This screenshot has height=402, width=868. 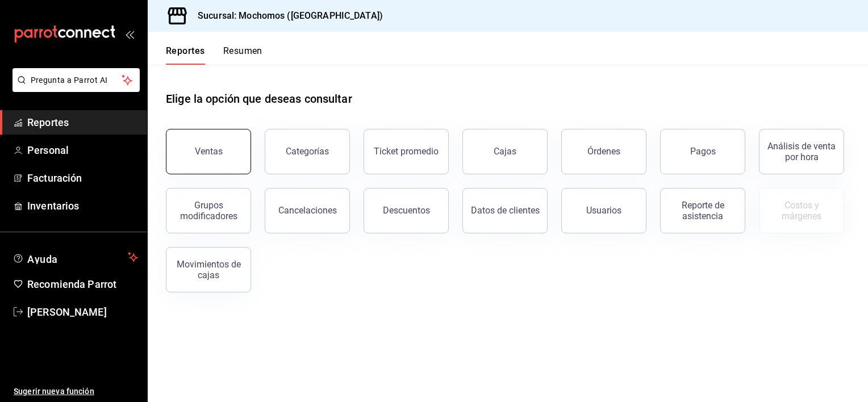 What do you see at coordinates (702, 152) in the screenshot?
I see `button: Pagos` at bounding box center [702, 152].